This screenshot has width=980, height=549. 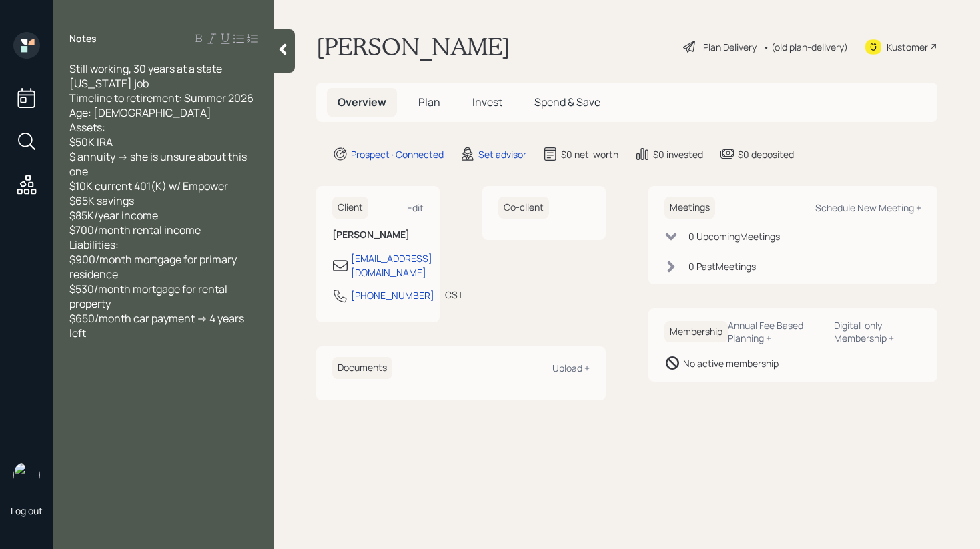 What do you see at coordinates (567, 102) in the screenshot?
I see `span: Spend & Save` at bounding box center [567, 102].